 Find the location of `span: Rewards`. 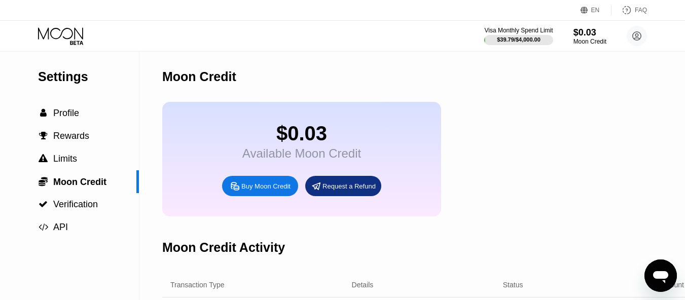

span: Rewards is located at coordinates (71, 136).